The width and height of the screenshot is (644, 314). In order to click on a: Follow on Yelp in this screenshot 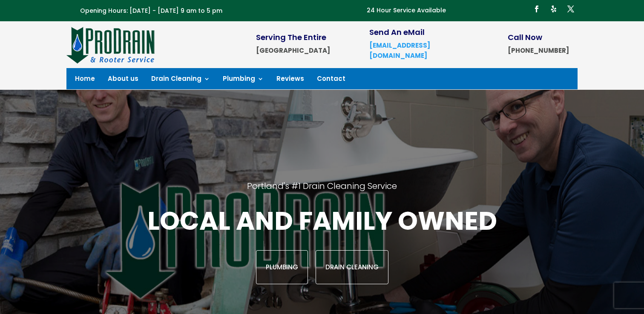, I will do `click(554, 9)`.